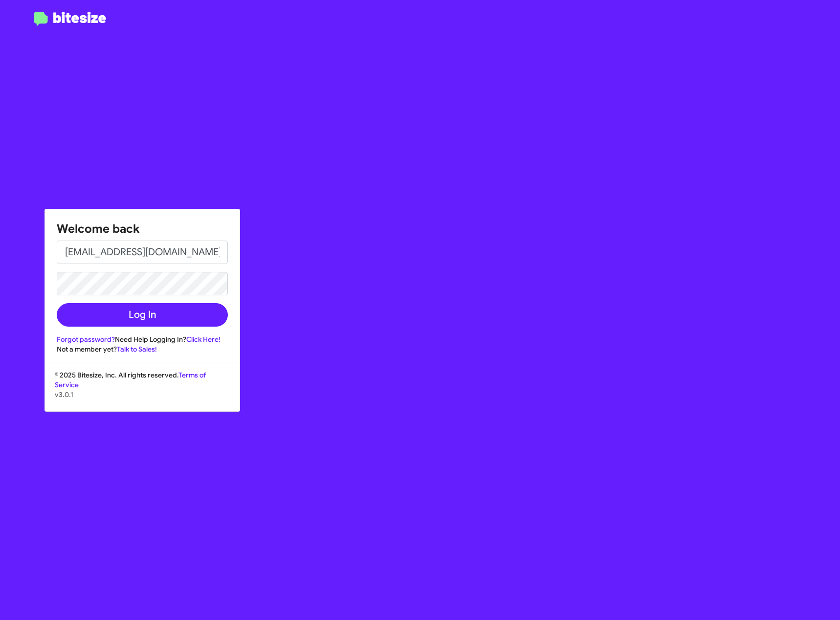 The width and height of the screenshot is (840, 620). Describe the element at coordinates (142, 315) in the screenshot. I see `button: Log In` at that location.